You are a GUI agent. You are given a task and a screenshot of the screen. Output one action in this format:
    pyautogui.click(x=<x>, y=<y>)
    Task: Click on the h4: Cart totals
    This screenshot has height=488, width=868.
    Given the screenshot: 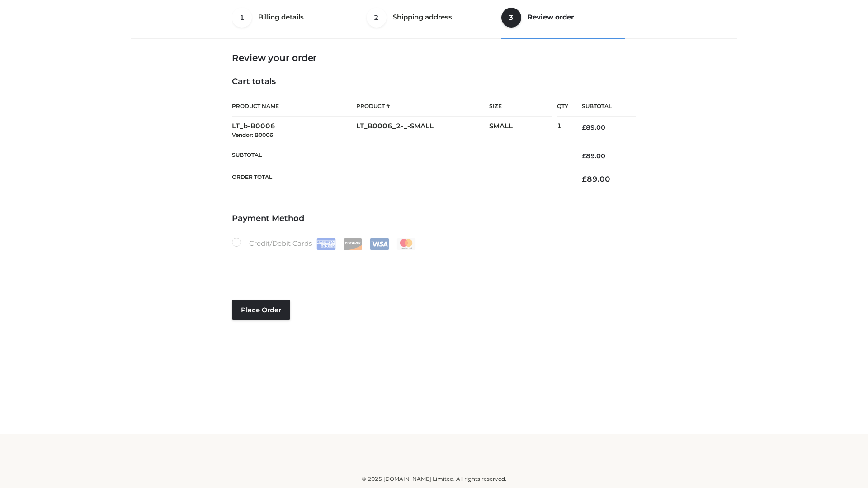 What is the action you would take?
    pyautogui.click(x=434, y=82)
    